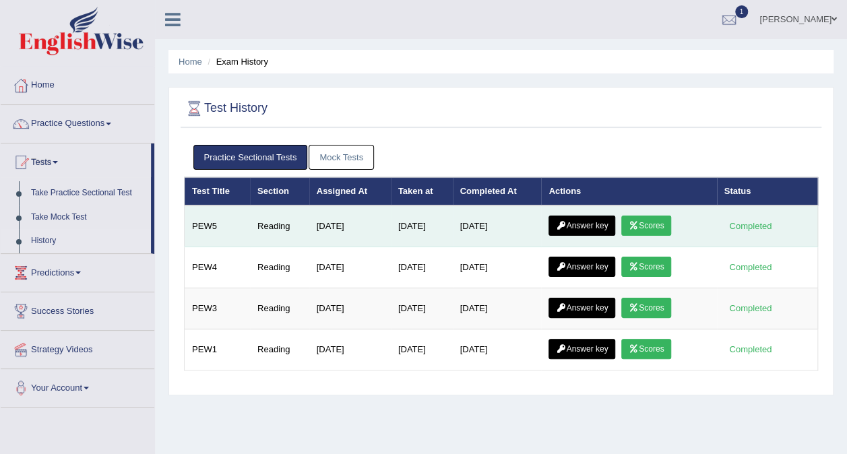 The height and width of the screenshot is (454, 847). I want to click on span: 1, so click(742, 11).